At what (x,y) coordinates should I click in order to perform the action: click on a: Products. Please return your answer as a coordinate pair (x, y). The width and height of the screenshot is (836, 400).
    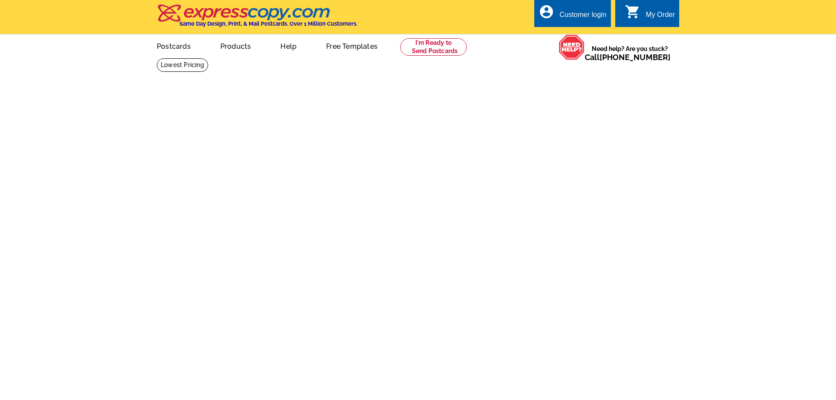
    Looking at the image, I should click on (235, 45).